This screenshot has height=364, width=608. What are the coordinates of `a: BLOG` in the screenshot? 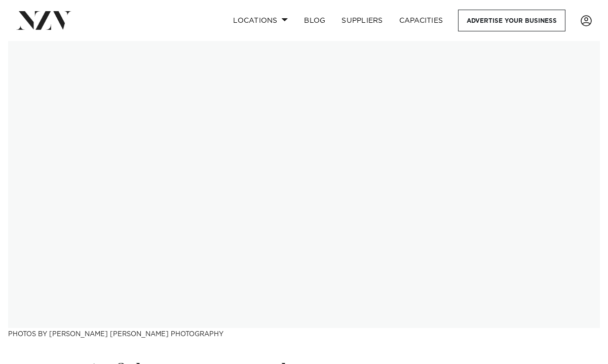 It's located at (314, 20).